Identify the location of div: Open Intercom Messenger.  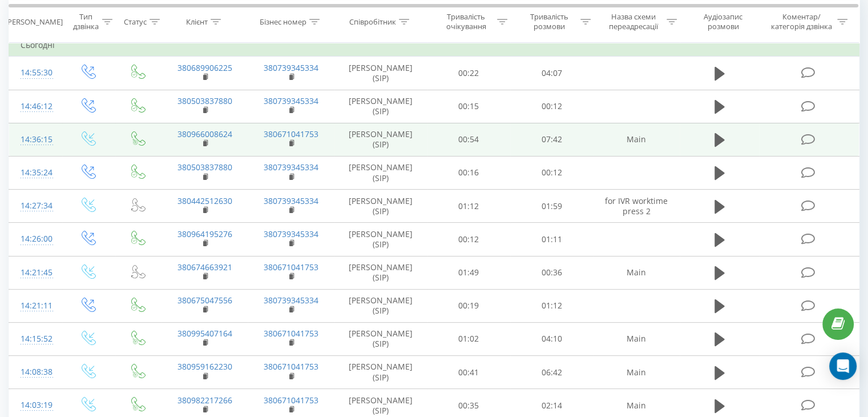
(843, 366).